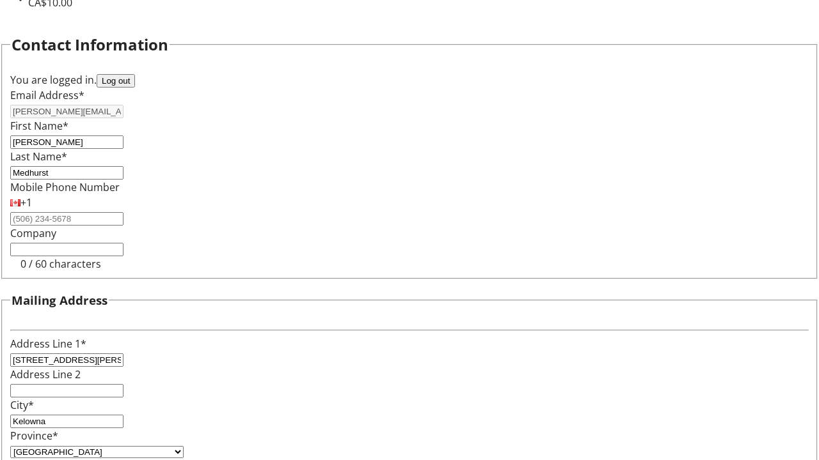  What do you see at coordinates (67, 219) in the screenshot?
I see `input: (506) 234-5678` at bounding box center [67, 219].